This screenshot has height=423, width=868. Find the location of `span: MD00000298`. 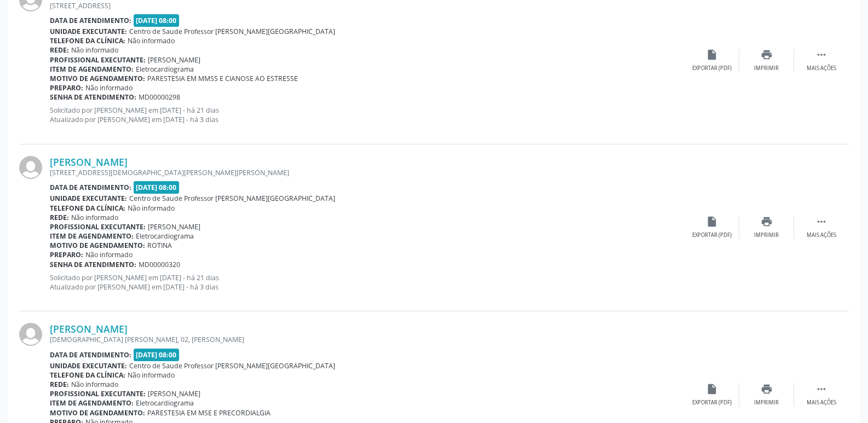

span: MD00000298 is located at coordinates (160, 97).